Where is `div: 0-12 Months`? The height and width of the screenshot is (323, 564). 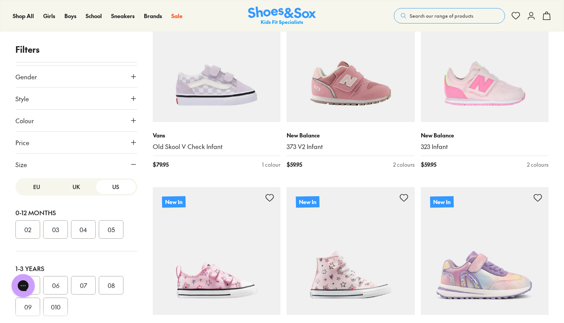 div: 0-12 Months is located at coordinates (76, 213).